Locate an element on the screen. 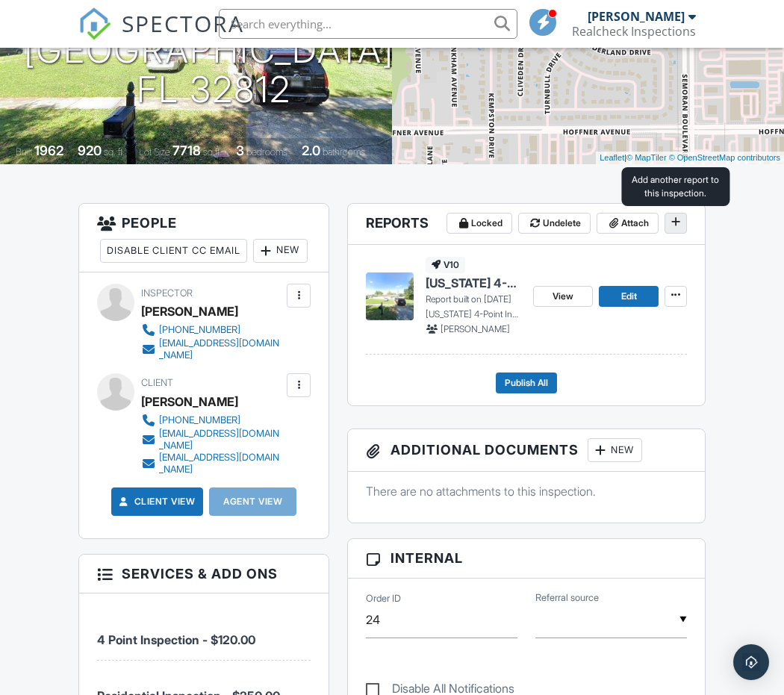 Image resolution: width=784 pixels, height=695 pixels. span: sq.ft. is located at coordinates (212, 152).